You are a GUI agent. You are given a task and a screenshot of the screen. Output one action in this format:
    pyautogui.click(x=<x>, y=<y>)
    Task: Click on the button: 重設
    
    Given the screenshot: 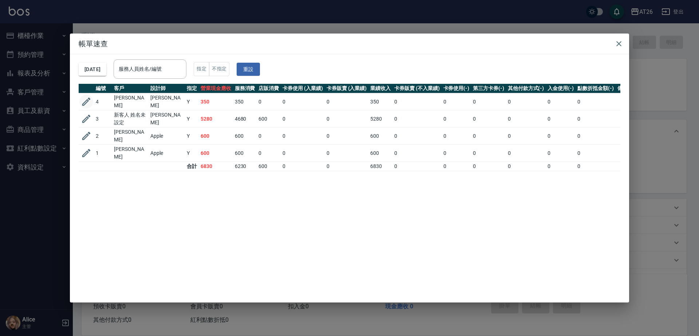 What is the action you would take?
    pyautogui.click(x=248, y=69)
    